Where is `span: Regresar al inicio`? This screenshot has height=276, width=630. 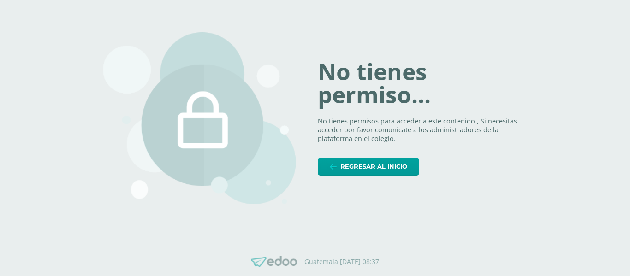
span: Regresar al inicio is located at coordinates (373, 166).